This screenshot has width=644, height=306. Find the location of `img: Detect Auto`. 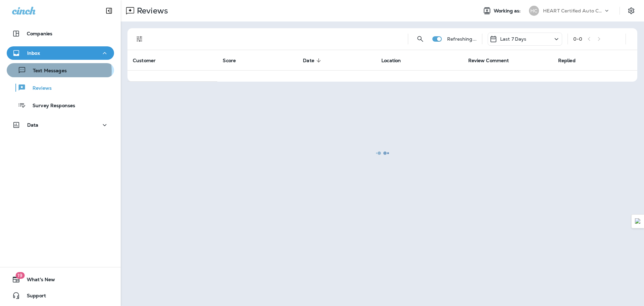

img: Detect Auto is located at coordinates (638, 221).